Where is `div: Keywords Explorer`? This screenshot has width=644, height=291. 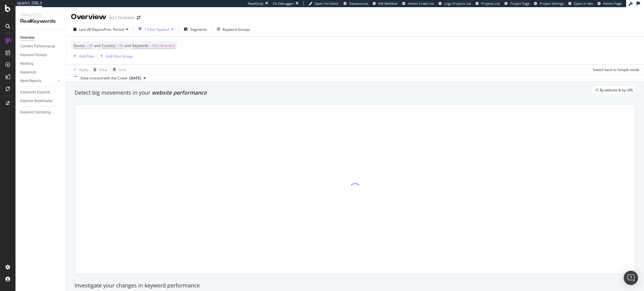 div: Keywords Explorer is located at coordinates (36, 92).